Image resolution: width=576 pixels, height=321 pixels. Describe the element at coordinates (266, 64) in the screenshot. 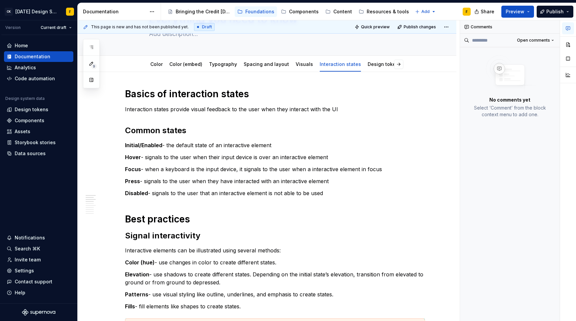

I see `a: Spacing and layout` at that location.